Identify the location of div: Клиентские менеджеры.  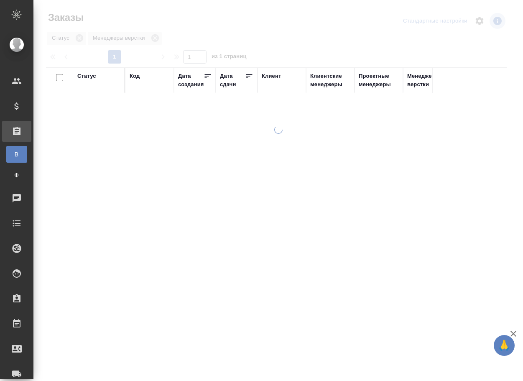
(331, 80).